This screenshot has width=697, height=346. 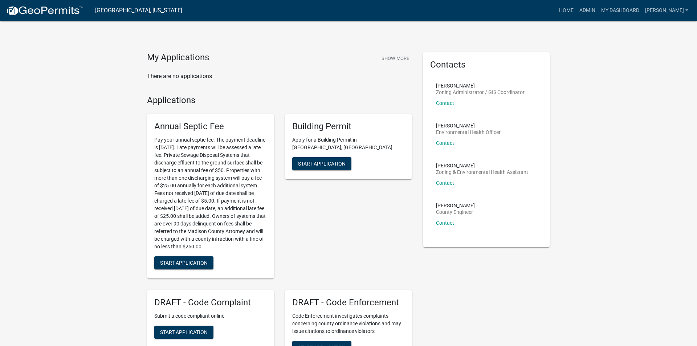 What do you see at coordinates (280, 76) in the screenshot?
I see `p: There are no applications` at bounding box center [280, 76].